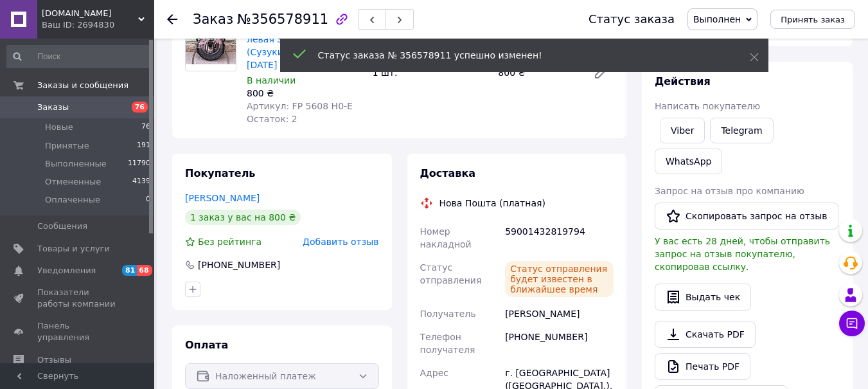 The height and width of the screenshot is (389, 868). I want to click on span: Панель управления, so click(78, 332).